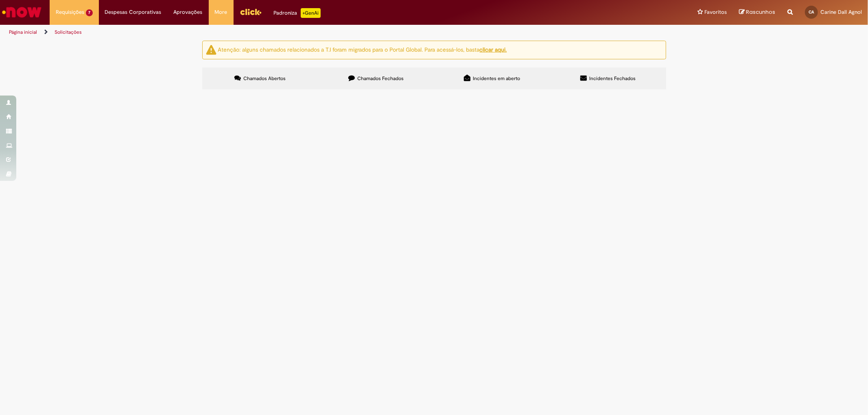 The height and width of the screenshot is (415, 868). I want to click on span: Aprovações, so click(188, 12).